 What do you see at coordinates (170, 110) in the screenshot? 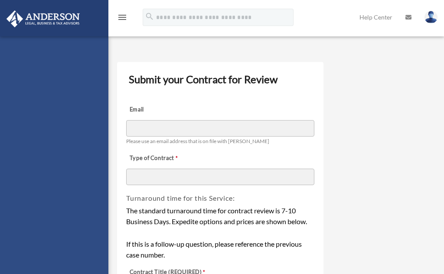
I see `label: Email` at bounding box center [170, 110].